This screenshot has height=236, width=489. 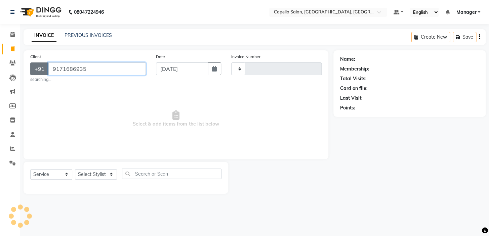 What do you see at coordinates (347, 59) in the screenshot?
I see `div: Name:` at bounding box center [347, 59].